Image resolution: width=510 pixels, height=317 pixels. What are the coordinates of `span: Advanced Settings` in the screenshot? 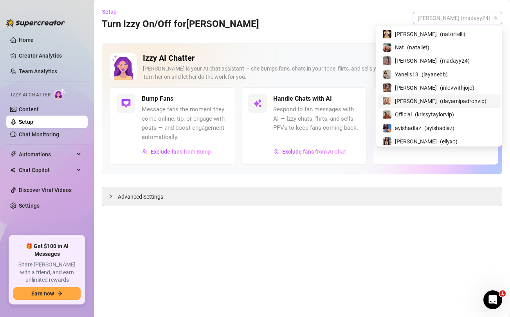 It's located at (140, 196).